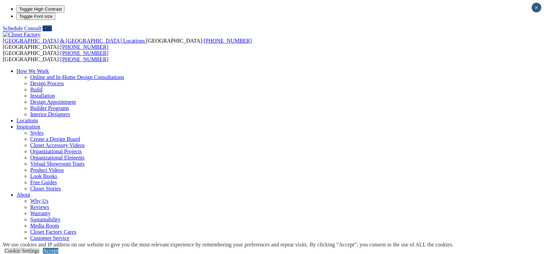 This screenshot has height=254, width=544. What do you see at coordinates (53, 102) in the screenshot?
I see `a: Design Appointment` at bounding box center [53, 102].